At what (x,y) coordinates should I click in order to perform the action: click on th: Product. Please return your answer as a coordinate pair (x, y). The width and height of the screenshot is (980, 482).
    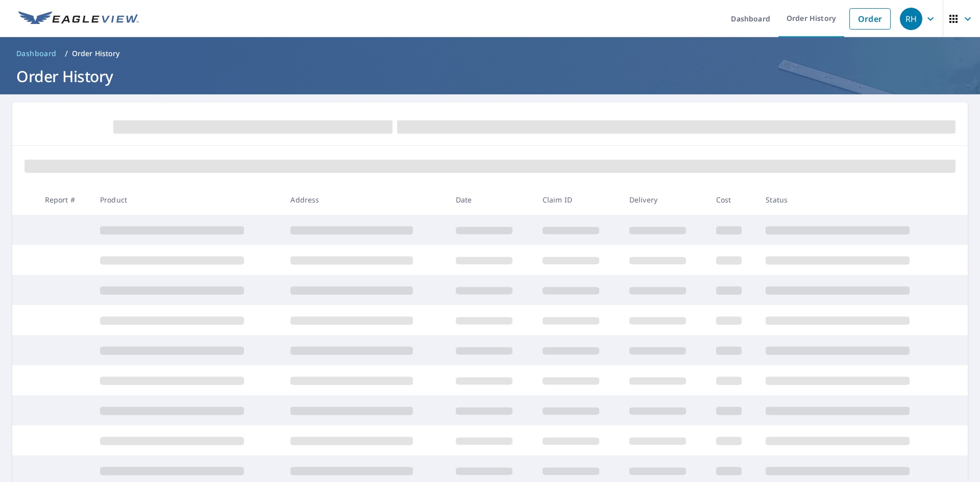
    Looking at the image, I should click on (187, 200).